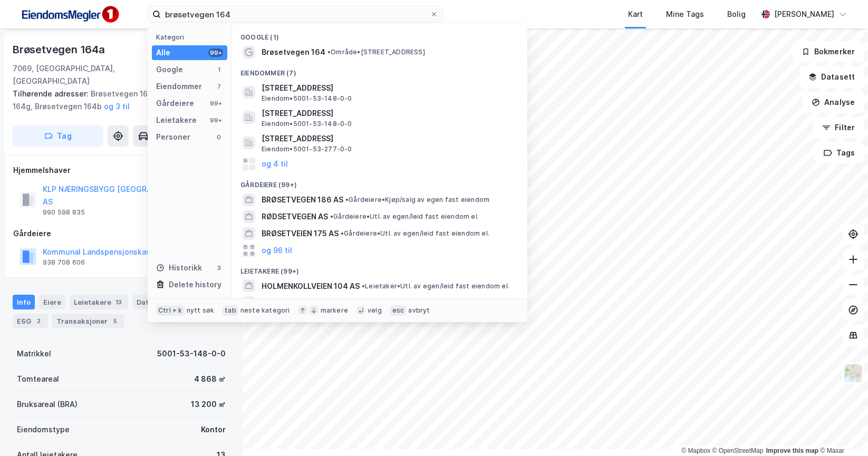  What do you see at coordinates (302, 303) in the screenshot?
I see `span: B64 TECHNOLOGY AS` at bounding box center [302, 303].